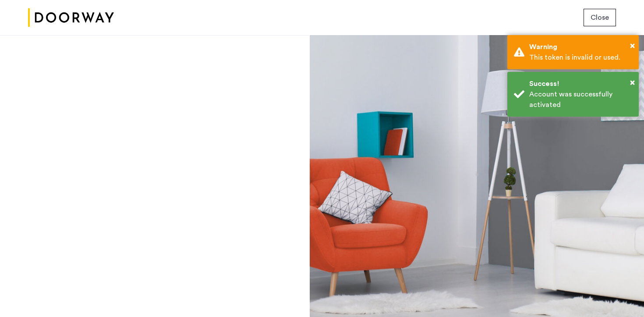 This screenshot has height=317, width=644. Describe the element at coordinates (600, 18) in the screenshot. I see `button: button` at that location.